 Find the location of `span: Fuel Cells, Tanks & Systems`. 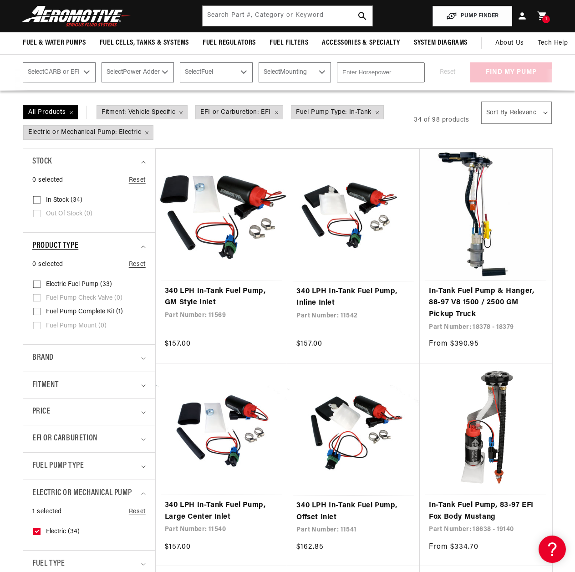

span: Fuel Cells, Tanks & Systems is located at coordinates (144, 43).